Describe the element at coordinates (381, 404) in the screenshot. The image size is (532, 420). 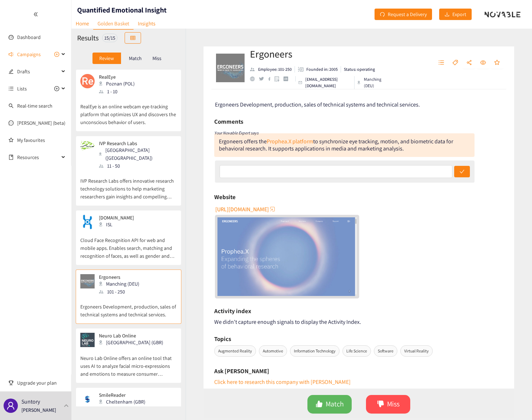
I see `span: dislike` at that location.